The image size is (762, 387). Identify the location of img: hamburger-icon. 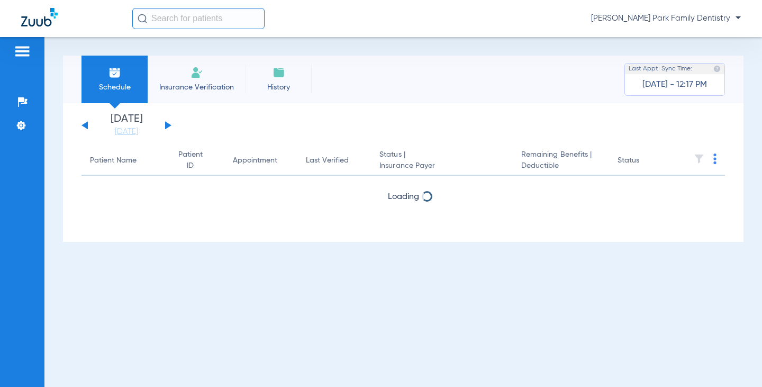
(22, 51).